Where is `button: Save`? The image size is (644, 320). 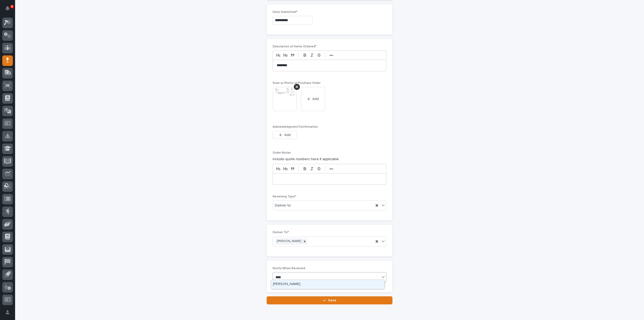
button: Save is located at coordinates (329, 301).